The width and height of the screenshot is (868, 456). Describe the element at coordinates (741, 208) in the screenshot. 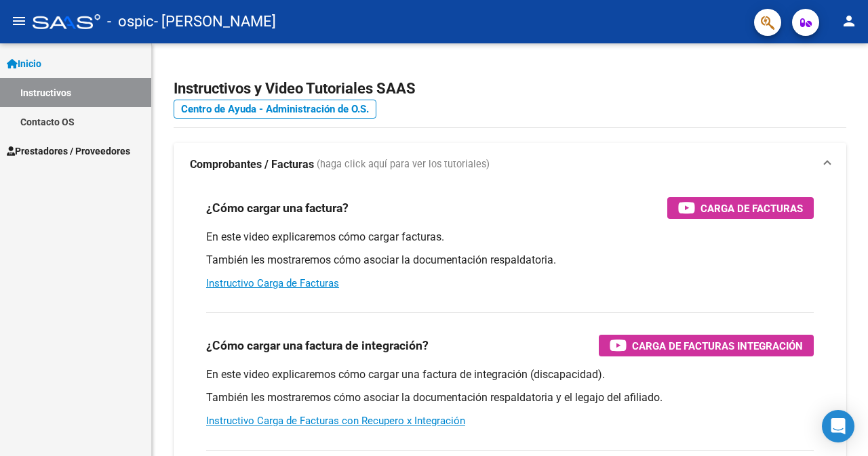

I see `button: Carga de Facturas` at that location.